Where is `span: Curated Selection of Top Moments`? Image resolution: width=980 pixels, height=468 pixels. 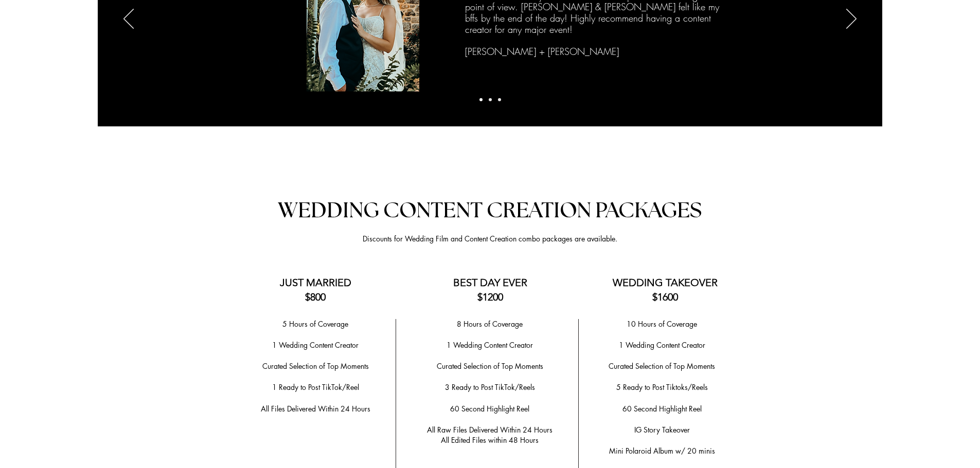
span: Curated Selection of Top Moments is located at coordinates (661, 366).